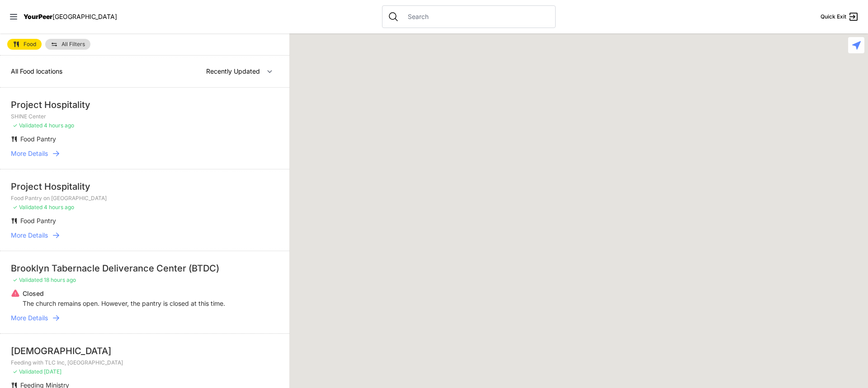 The image size is (868, 388). I want to click on a: Quick Exit, so click(839, 17).